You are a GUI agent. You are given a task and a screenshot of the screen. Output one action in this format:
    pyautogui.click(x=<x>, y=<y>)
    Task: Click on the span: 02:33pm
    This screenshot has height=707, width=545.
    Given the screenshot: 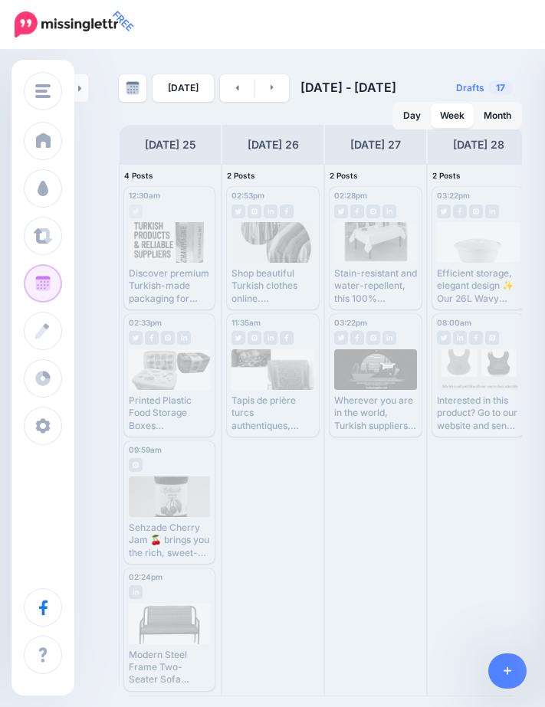 What is the action you would take?
    pyautogui.click(x=145, y=323)
    